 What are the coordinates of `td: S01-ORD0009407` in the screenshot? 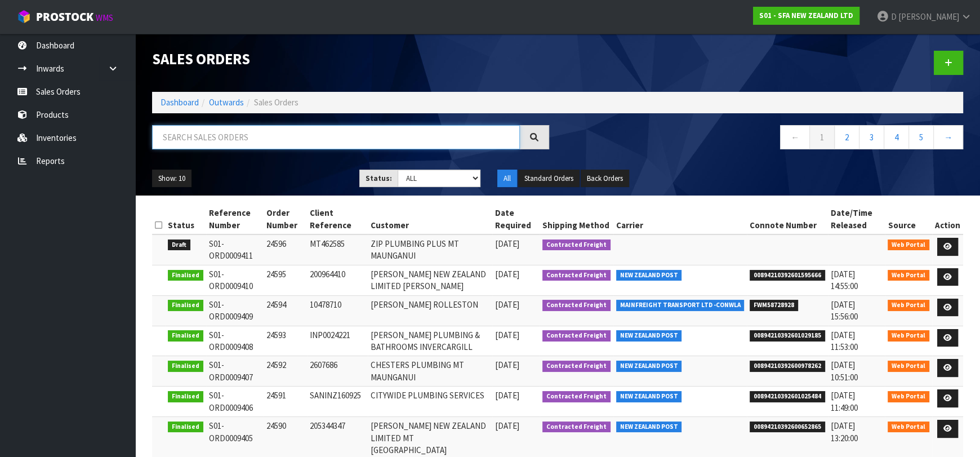 It's located at (235, 371).